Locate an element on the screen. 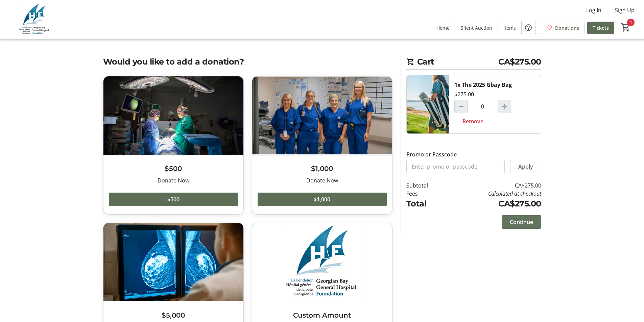 The height and width of the screenshot is (322, 644). h3: $1,000 is located at coordinates (322, 168).